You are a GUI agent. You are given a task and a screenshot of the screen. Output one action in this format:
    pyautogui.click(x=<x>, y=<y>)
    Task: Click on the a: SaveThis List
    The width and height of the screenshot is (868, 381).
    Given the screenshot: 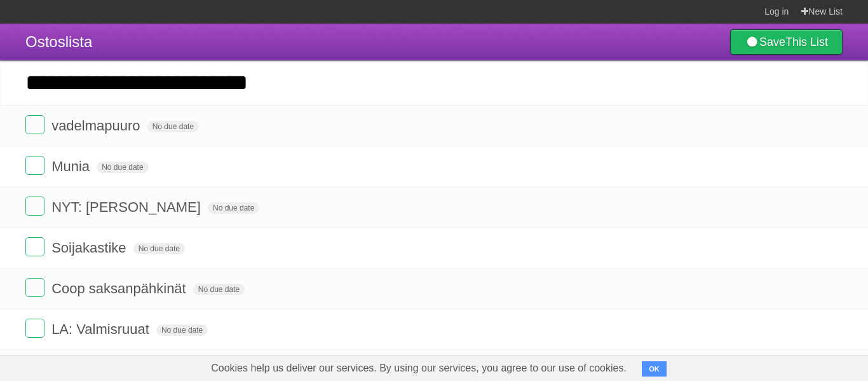 What is the action you would take?
    pyautogui.click(x=786, y=42)
    